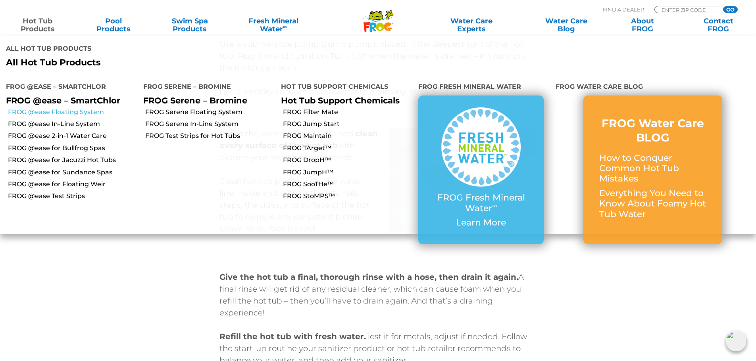 The height and width of the screenshot is (361, 756). Describe the element at coordinates (718, 25) in the screenshot. I see `a: ContactFROG` at that location.